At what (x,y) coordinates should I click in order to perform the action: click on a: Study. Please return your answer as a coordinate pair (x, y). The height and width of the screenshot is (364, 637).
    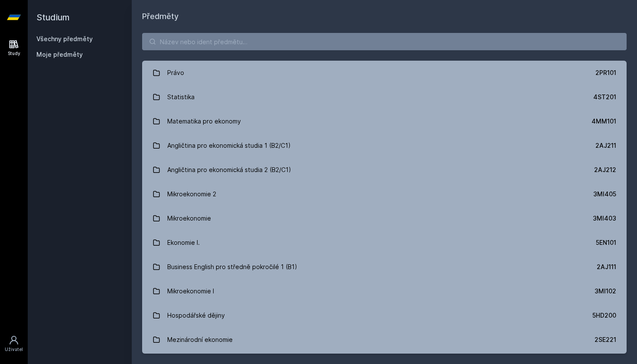
    Looking at the image, I should click on (14, 48).